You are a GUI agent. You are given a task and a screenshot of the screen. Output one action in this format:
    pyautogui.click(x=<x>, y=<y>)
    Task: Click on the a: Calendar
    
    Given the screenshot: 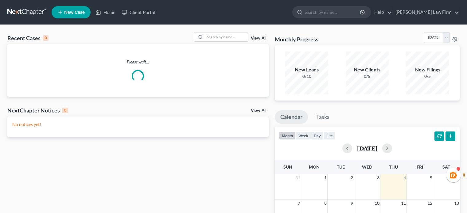 What is the action you would take?
    pyautogui.click(x=291, y=117)
    